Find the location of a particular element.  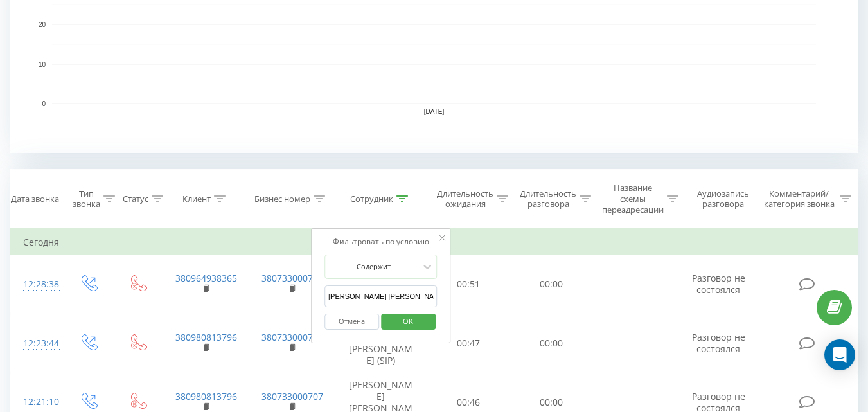

text: 10 is located at coordinates (42, 64).